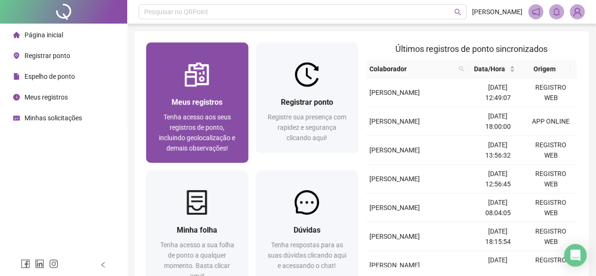  Describe the element at coordinates (25, 263) in the screenshot. I see `span: facebook` at that location.